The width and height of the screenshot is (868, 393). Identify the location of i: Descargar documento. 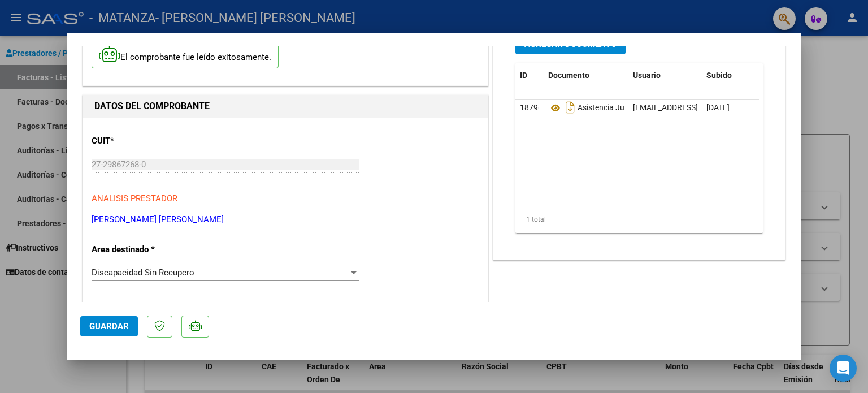
(570, 108).